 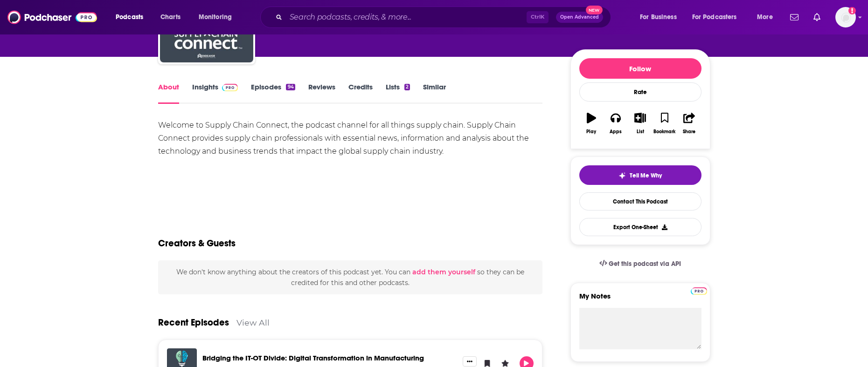 I want to click on button: List, so click(x=640, y=124).